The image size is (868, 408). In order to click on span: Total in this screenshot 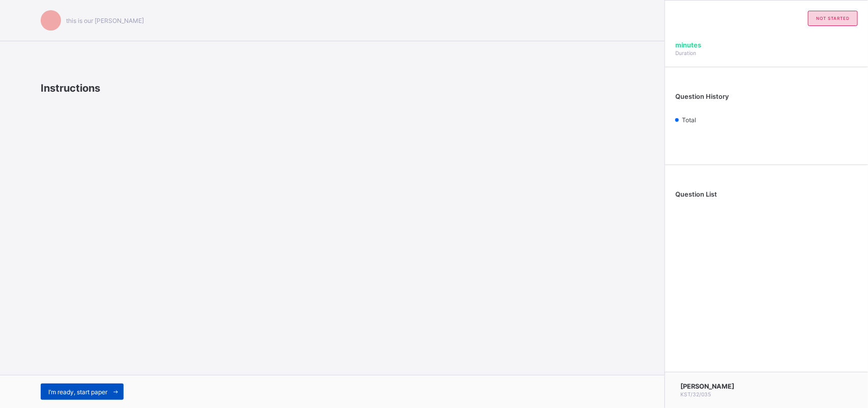, I will do `click(689, 120)`.